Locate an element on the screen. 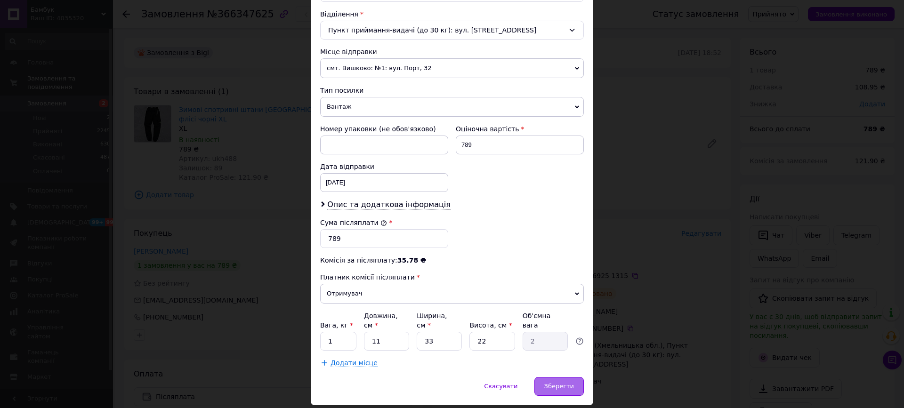 The width and height of the screenshot is (904, 408). span: Додати місце is located at coordinates (354, 363).